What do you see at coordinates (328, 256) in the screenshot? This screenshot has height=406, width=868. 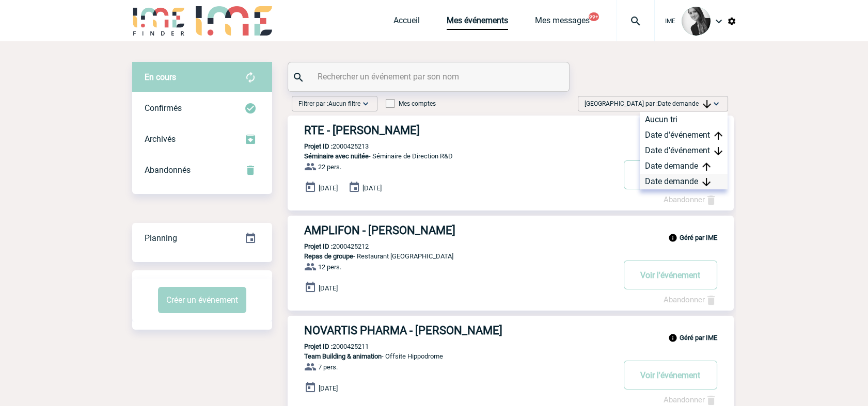 I see `span: Repas de groupe` at bounding box center [328, 256].